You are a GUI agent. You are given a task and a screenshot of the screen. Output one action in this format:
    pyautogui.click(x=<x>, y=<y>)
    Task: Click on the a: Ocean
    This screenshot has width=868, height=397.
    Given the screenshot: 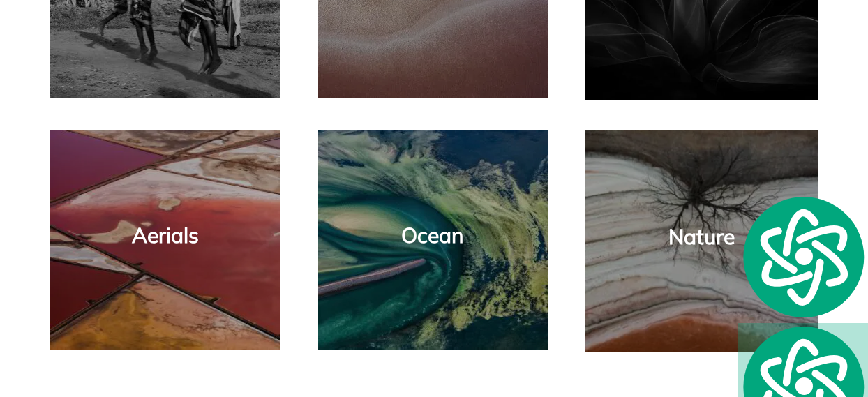 What is the action you would take?
    pyautogui.click(x=433, y=235)
    